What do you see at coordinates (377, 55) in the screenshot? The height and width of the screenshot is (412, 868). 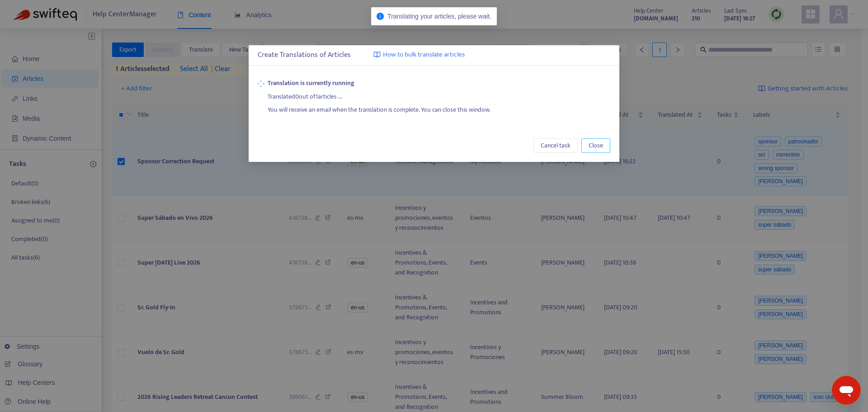 I see `img: image-link` at bounding box center [377, 55].